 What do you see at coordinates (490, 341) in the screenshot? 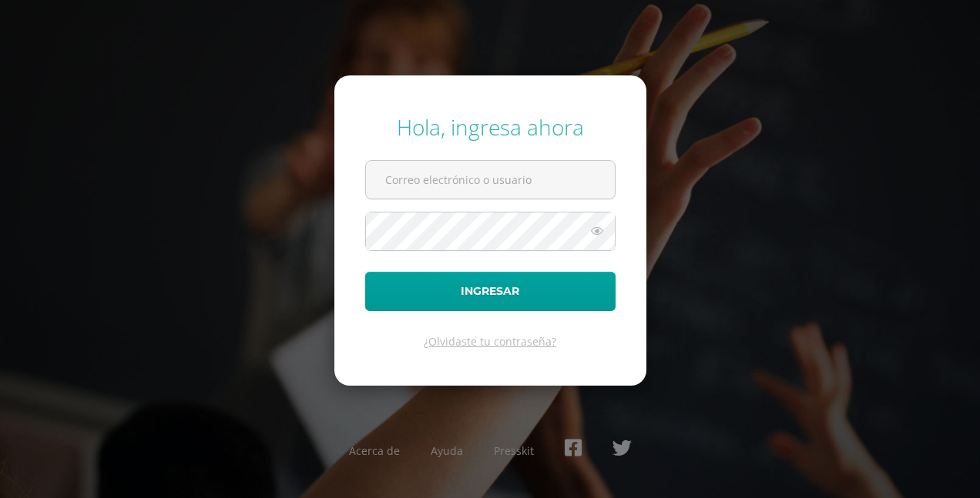
I see `a: ¿Olvidaste tu contraseña?` at bounding box center [490, 341].